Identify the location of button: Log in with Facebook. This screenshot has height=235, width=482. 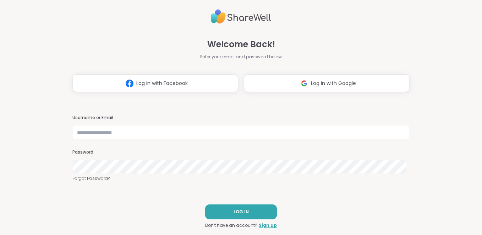
(155, 83).